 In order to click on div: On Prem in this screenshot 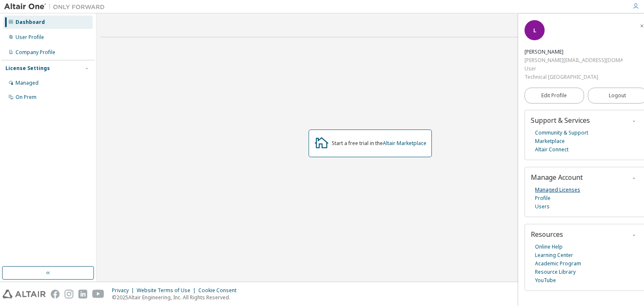, I will do `click(26, 97)`.